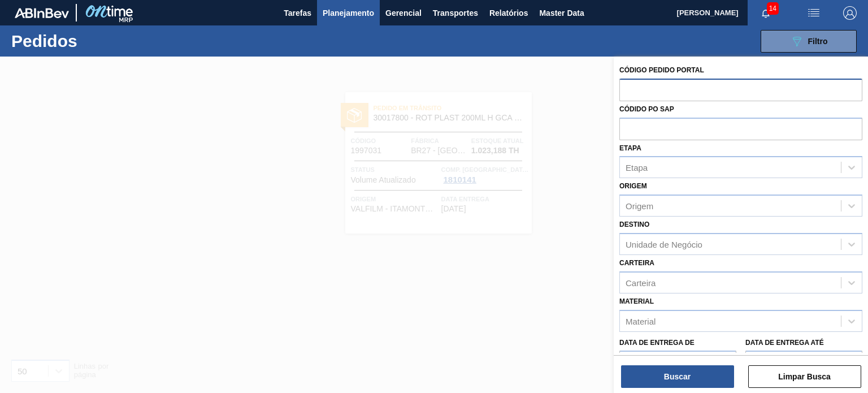 Image resolution: width=868 pixels, height=393 pixels. I want to click on label: Material, so click(637, 302).